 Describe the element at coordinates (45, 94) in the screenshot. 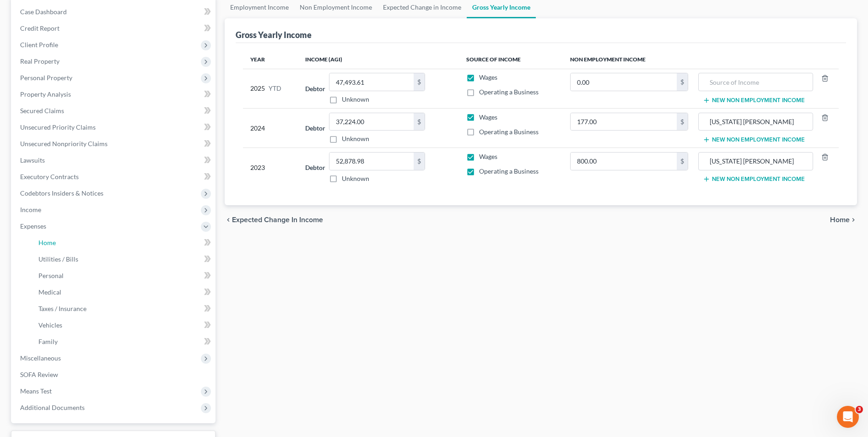

I see `span: Property Analysis` at that location.